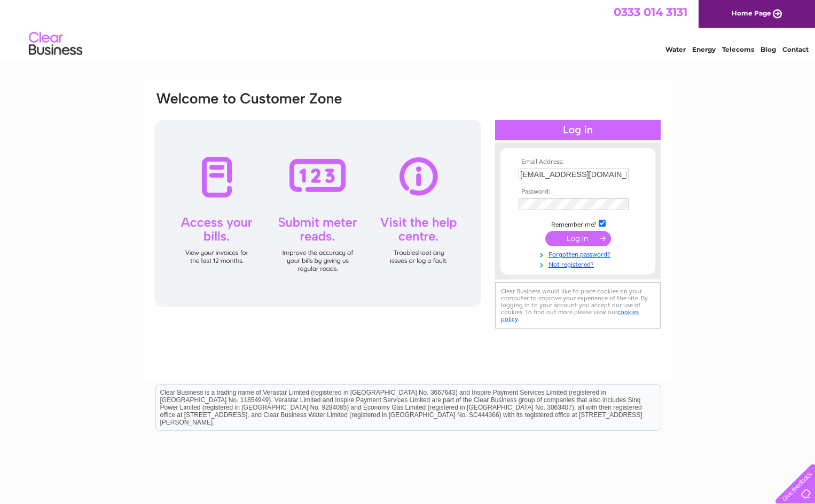 This screenshot has width=815, height=504. I want to click on a: Water, so click(675, 49).